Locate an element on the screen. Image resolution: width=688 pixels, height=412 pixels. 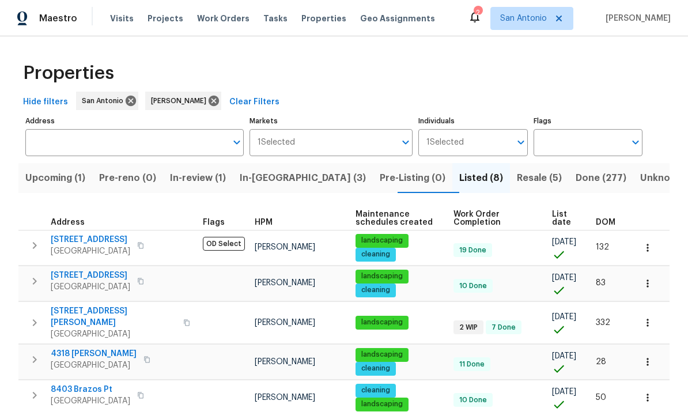
span: In-review (1) is located at coordinates (198, 178).